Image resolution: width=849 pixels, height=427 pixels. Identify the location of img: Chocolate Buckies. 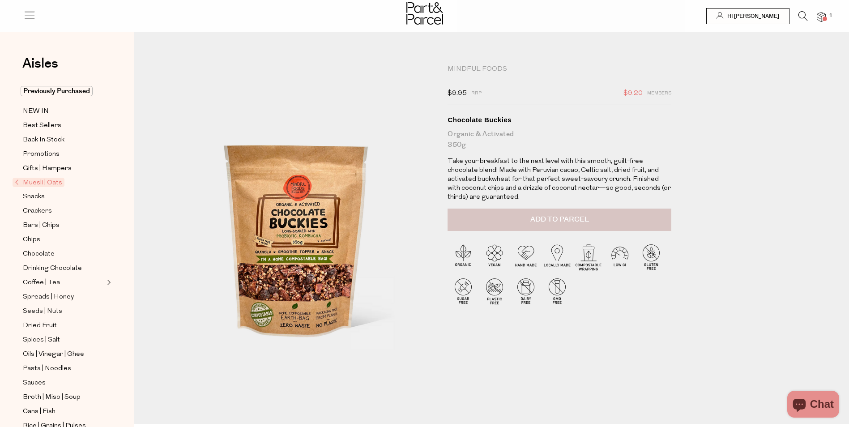
(298, 229).